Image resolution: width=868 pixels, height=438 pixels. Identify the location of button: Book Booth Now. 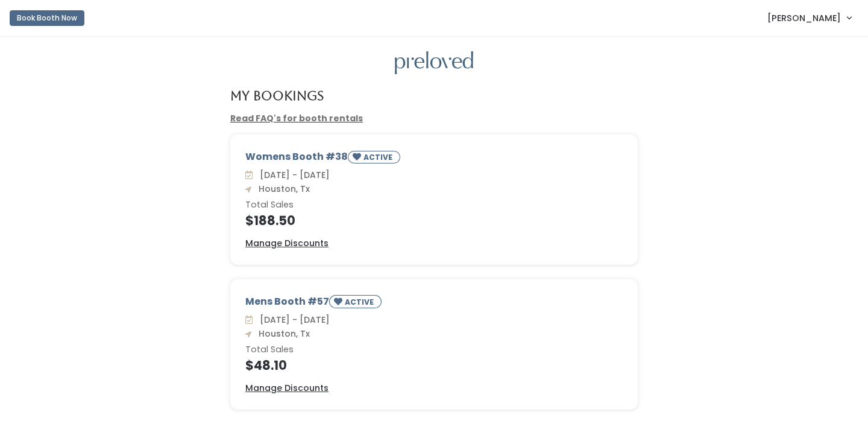
(47, 18).